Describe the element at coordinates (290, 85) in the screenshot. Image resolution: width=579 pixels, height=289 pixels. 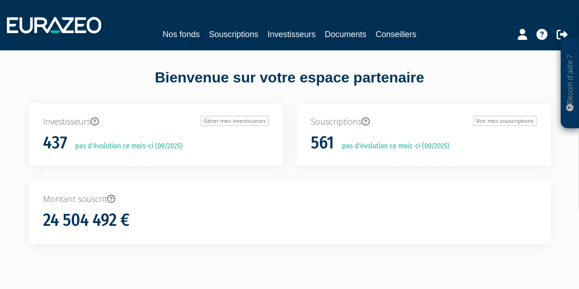
I see `div: Bienvenue sur votre espace partenaire` at that location.